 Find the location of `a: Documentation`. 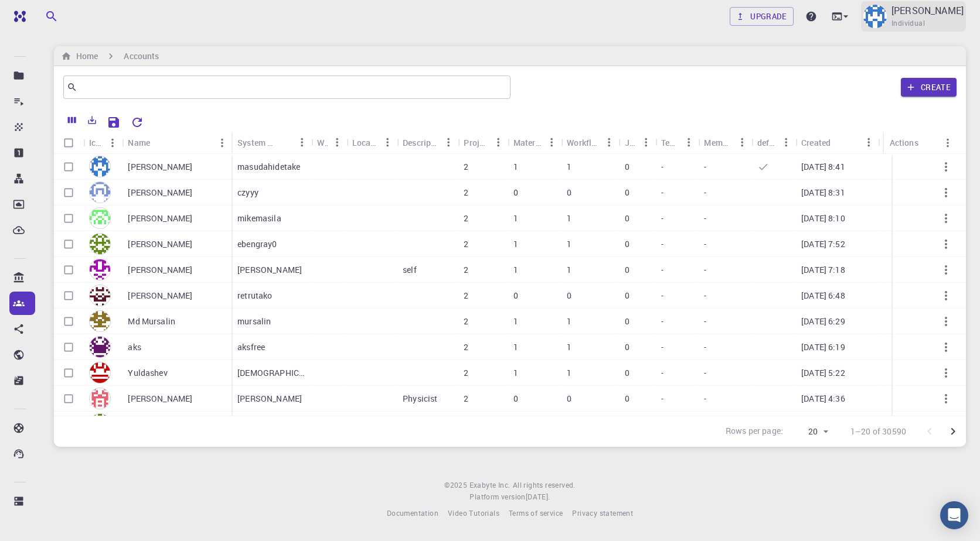

a: Documentation is located at coordinates (413, 514).